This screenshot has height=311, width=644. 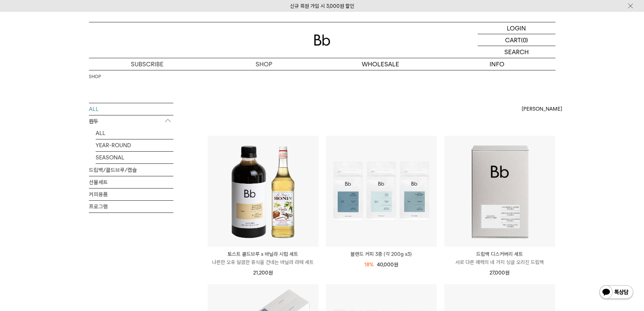 I want to click on p: CART, so click(x=513, y=40).